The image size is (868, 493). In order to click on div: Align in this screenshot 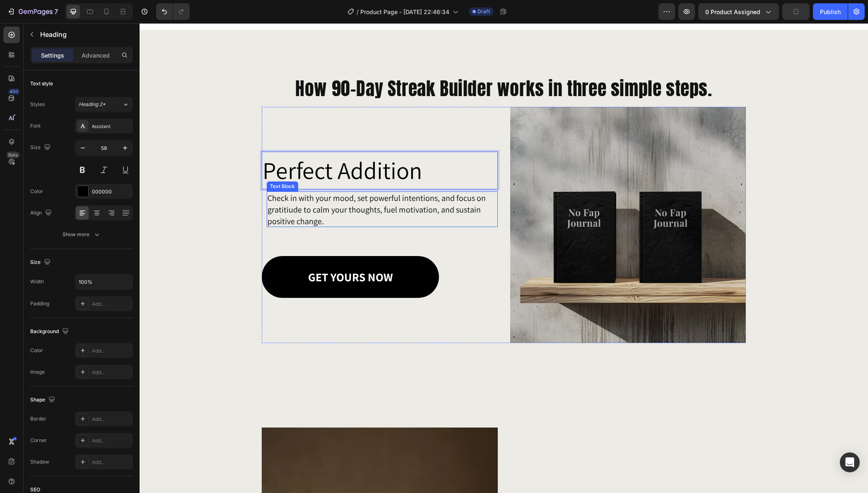, I will do `click(42, 213)`.